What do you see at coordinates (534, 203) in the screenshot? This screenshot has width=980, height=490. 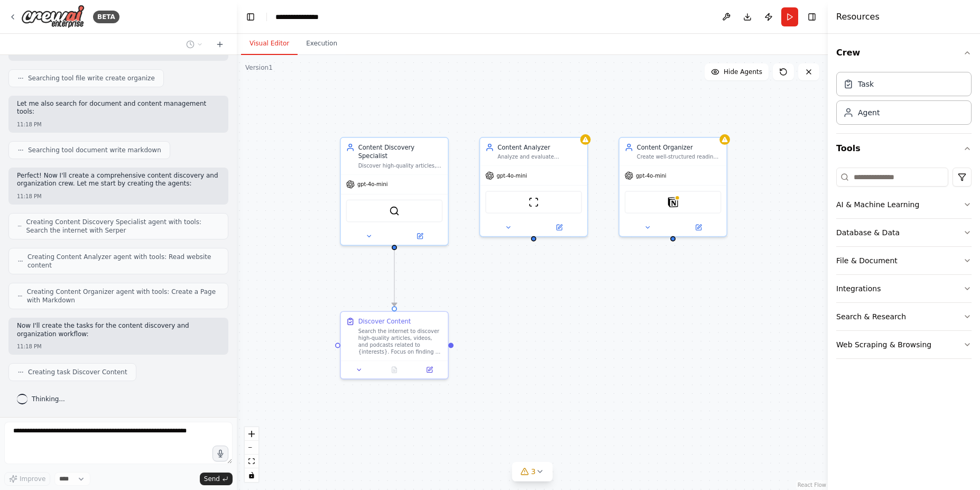 I see `img: ScrapeWebsiteTool` at bounding box center [534, 203].